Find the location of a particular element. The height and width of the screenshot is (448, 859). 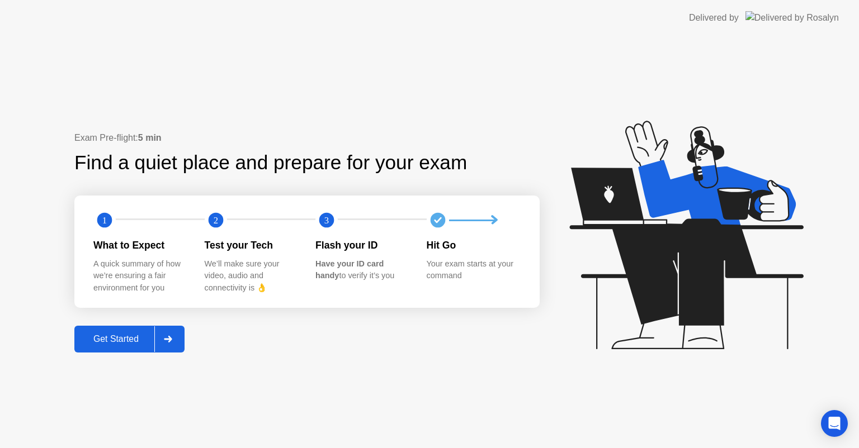

div: Open Intercom Messenger is located at coordinates (834, 424).